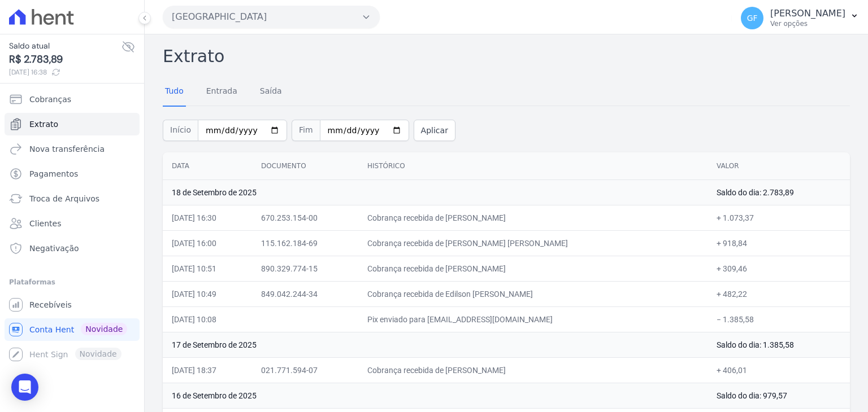 The width and height of the screenshot is (868, 412). I want to click on span: Cobranças, so click(51, 99).